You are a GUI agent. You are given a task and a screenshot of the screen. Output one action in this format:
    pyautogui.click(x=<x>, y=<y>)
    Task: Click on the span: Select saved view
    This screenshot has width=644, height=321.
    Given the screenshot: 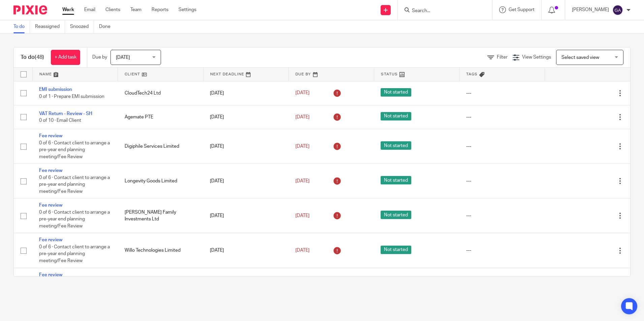 What is the action you would take?
    pyautogui.click(x=580, y=57)
    